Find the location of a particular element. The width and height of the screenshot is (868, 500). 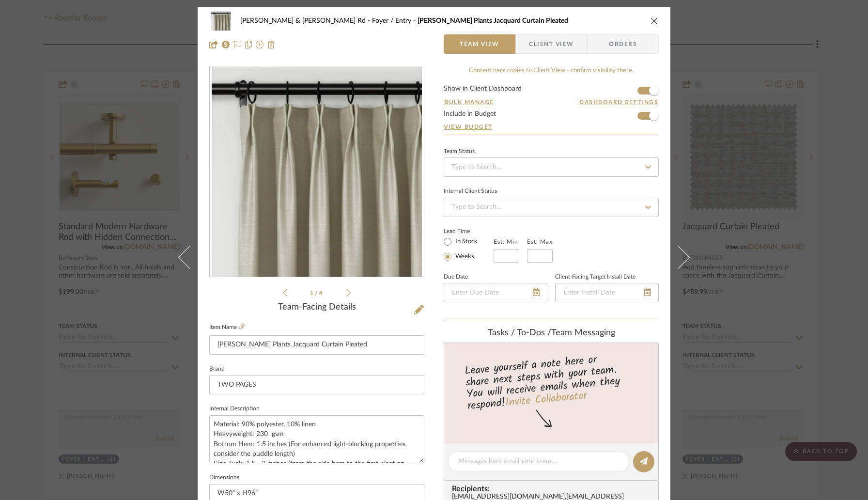

label: Item Name is located at coordinates (227, 327).